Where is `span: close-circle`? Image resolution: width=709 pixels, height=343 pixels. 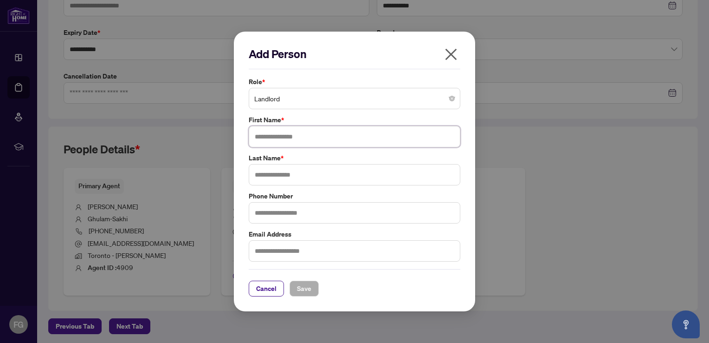 span: close-circle is located at coordinates (452, 98).